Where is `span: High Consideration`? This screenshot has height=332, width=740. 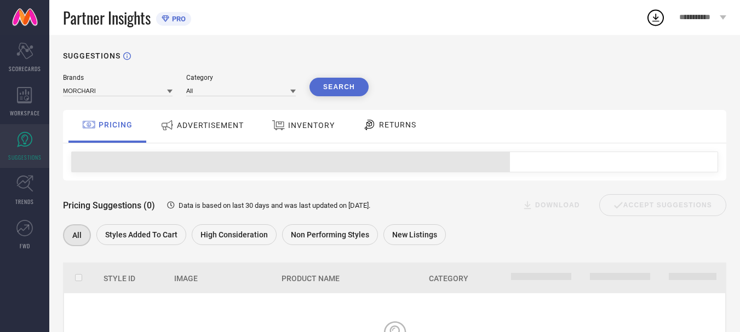
span: High Consideration is located at coordinates (234, 235).